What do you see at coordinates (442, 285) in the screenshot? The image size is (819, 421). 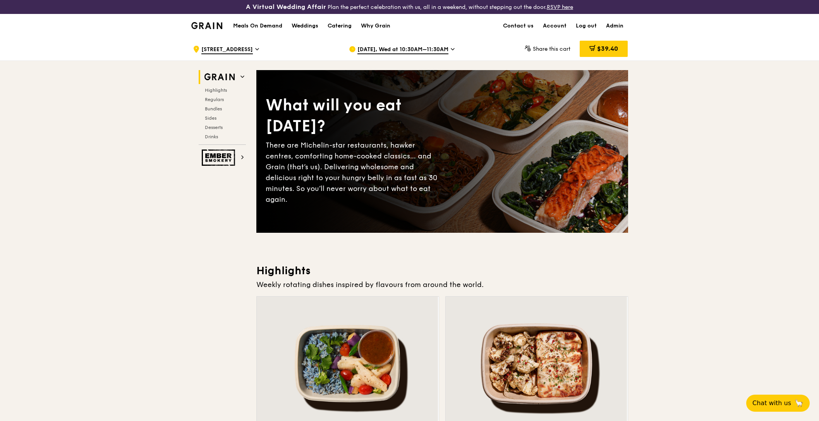 I see `div: Weekly rotating dishes inspired by flavours from around the world.` at bounding box center [442, 285].